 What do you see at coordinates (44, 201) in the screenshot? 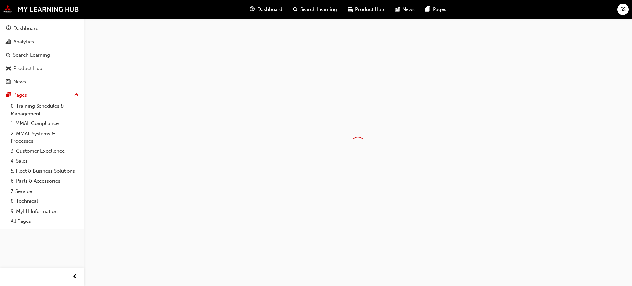
I see `a: 8. Technical` at bounding box center [44, 201].